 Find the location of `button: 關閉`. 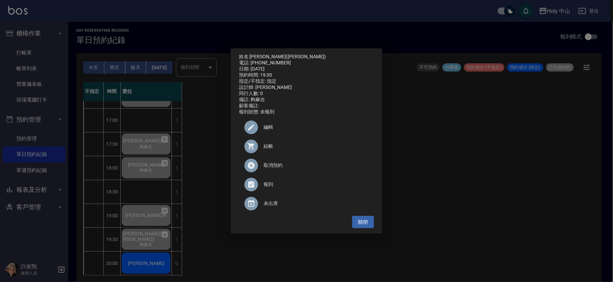

button: 關閉 is located at coordinates (363, 222).